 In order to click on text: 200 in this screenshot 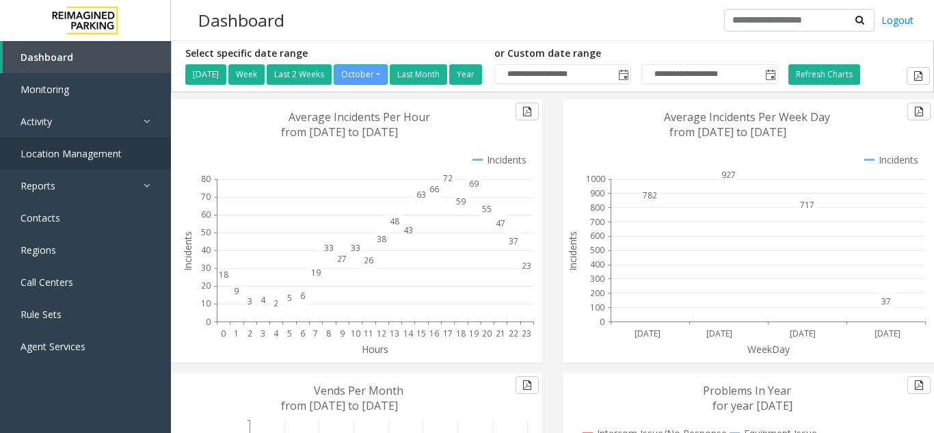, I will do `click(597, 293)`.